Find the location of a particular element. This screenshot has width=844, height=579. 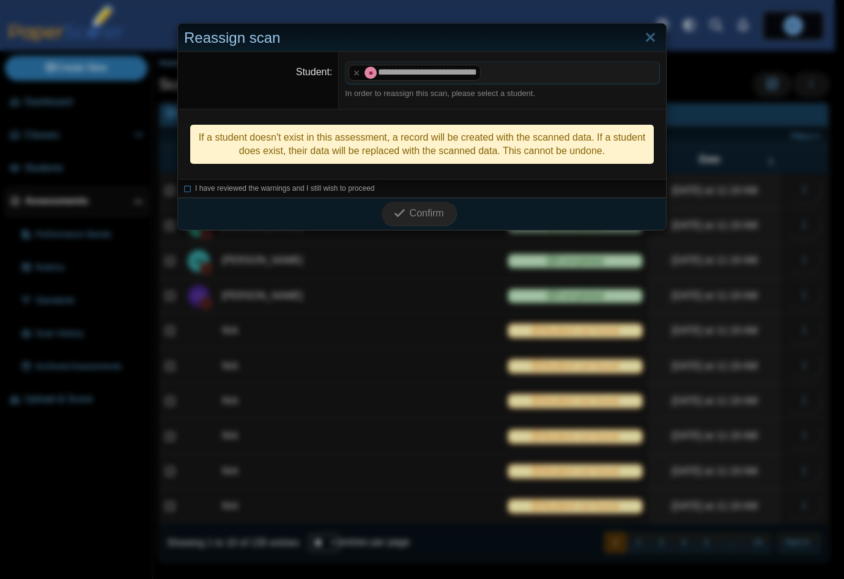

div: In order to reassign this scan, please select a student. is located at coordinates (502, 94).